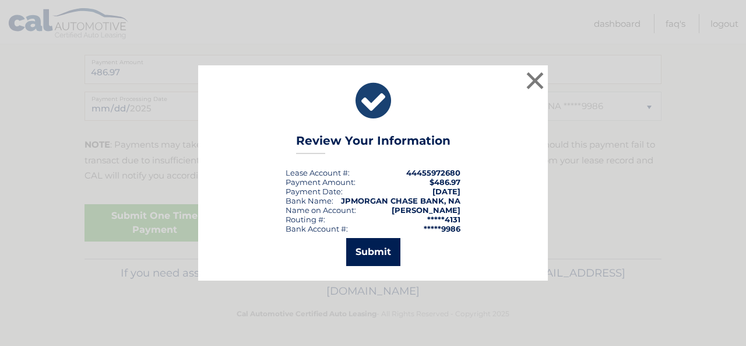 The height and width of the screenshot is (346, 746). What do you see at coordinates (445, 182) in the screenshot?
I see `span: $486.97` at bounding box center [445, 182].